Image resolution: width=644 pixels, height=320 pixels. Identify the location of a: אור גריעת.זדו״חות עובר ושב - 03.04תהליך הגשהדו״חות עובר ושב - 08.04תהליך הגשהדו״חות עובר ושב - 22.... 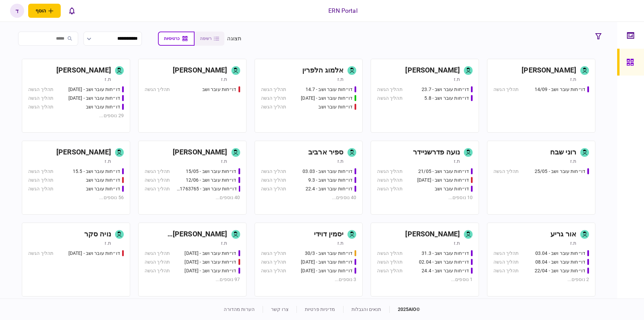
(541, 260).